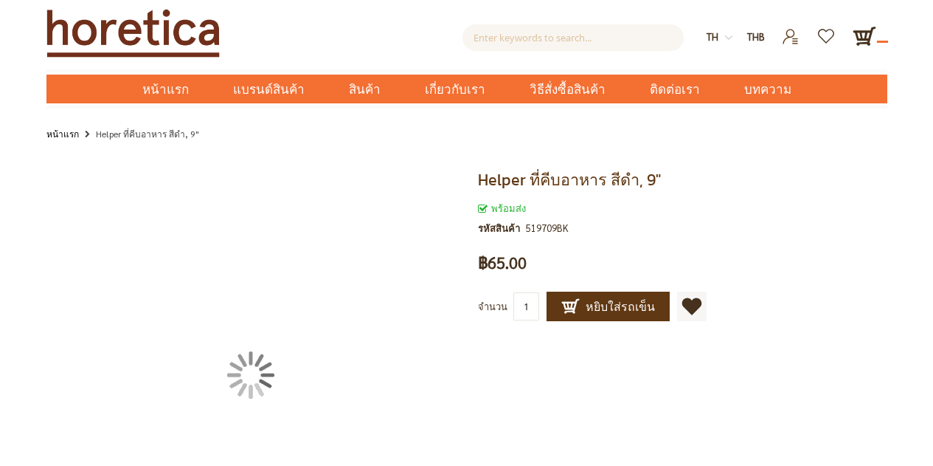 Image resolution: width=933 pixels, height=466 pixels. What do you see at coordinates (756, 36) in the screenshot?
I see `span: THB` at bounding box center [756, 36].